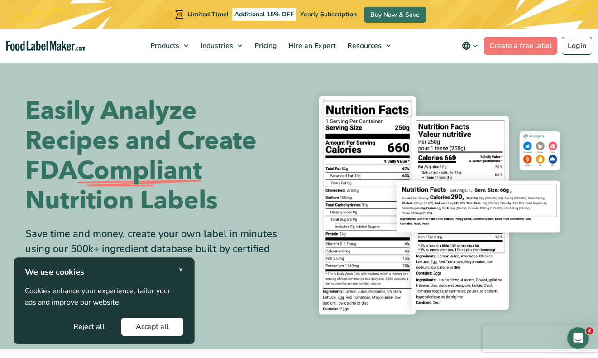 This screenshot has width=598, height=358. Describe the element at coordinates (54, 272) in the screenshot. I see `strong: We use cookies` at that location.